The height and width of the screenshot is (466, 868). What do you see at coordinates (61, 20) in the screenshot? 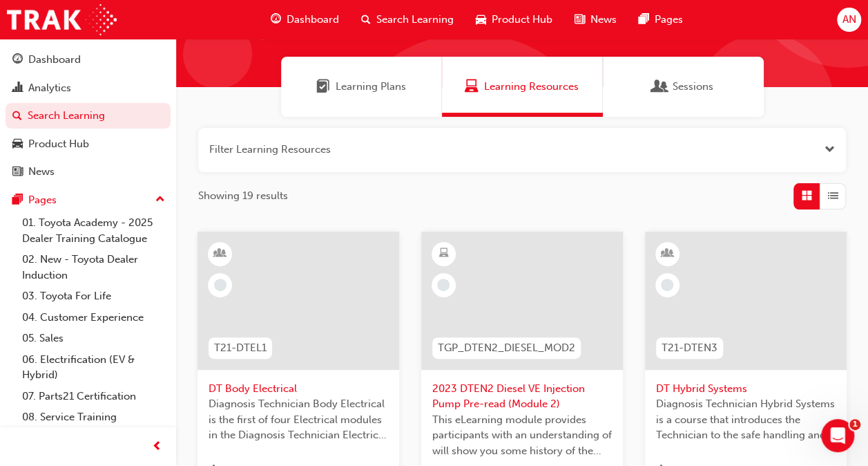
I see `a: Trak` at bounding box center [61, 20].